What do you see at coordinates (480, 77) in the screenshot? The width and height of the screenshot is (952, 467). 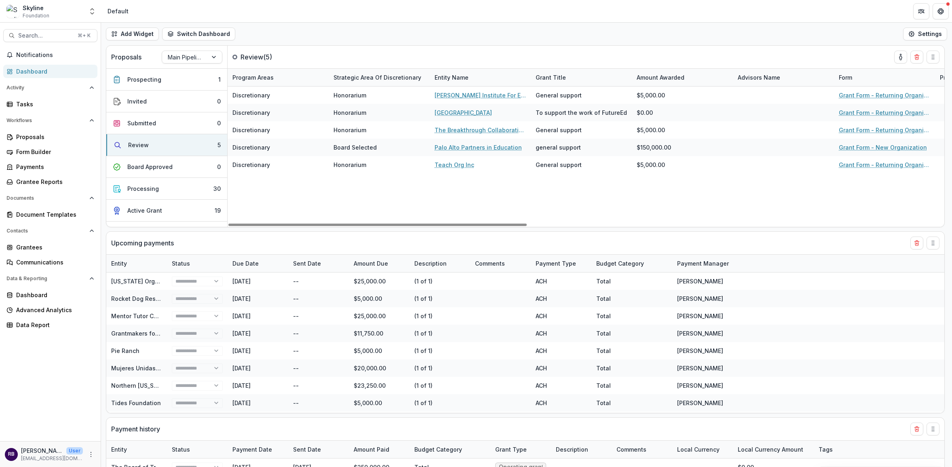 I see `div: Entity Name` at bounding box center [480, 77].